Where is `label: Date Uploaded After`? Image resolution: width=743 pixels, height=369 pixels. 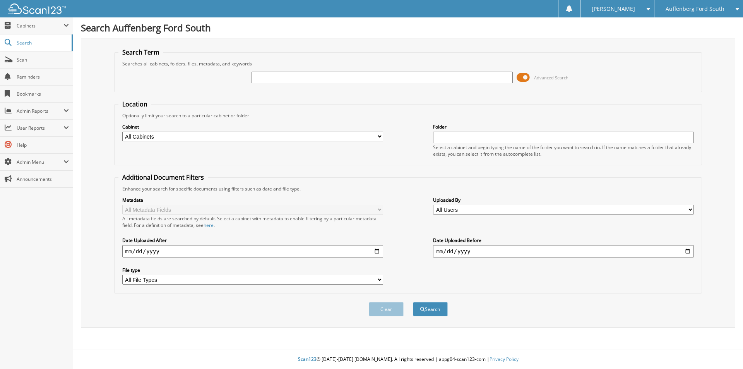 label: Date Uploaded After is located at coordinates (253, 240).